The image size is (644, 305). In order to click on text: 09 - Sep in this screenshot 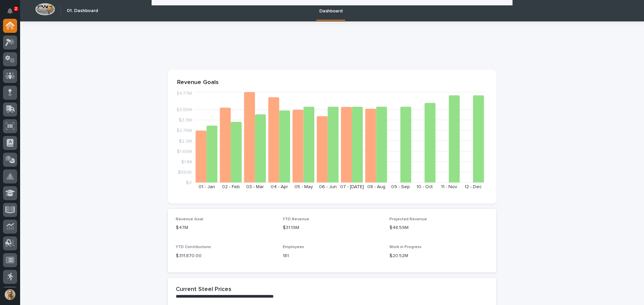, I will do `click(400, 187)`.